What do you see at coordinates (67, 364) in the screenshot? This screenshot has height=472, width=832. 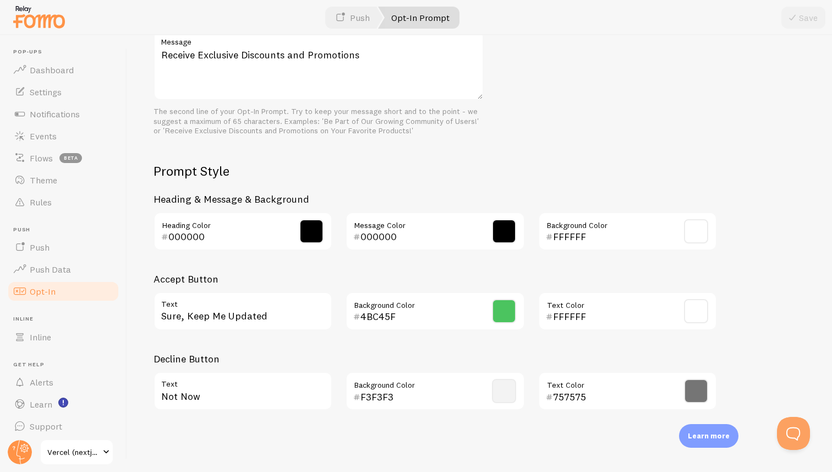 I see `span: Get Help` at bounding box center [67, 364].